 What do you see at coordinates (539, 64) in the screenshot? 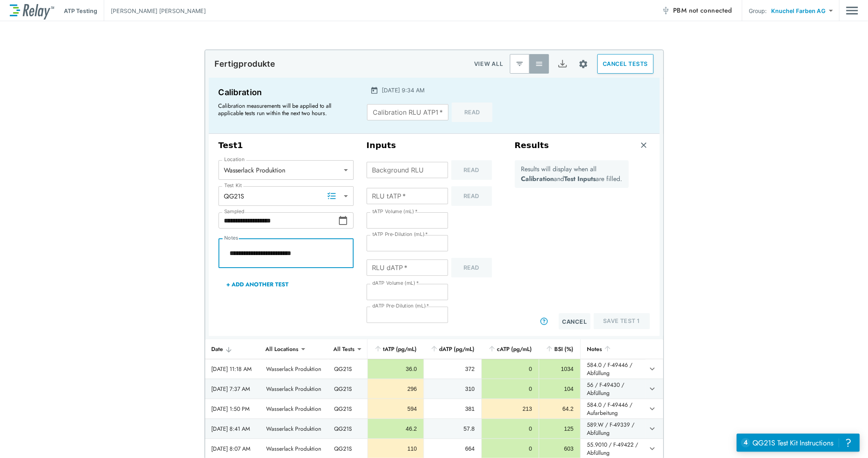
I see `img: View All` at bounding box center [539, 64].